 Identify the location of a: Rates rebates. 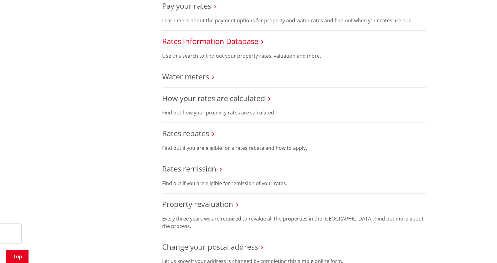
(185, 133).